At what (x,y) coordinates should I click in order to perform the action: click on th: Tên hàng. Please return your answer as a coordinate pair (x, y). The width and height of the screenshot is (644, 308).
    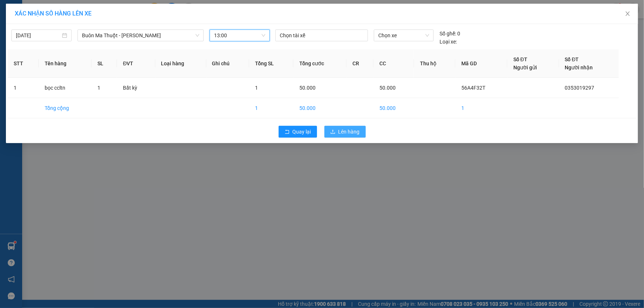
    Looking at the image, I should click on (65, 63).